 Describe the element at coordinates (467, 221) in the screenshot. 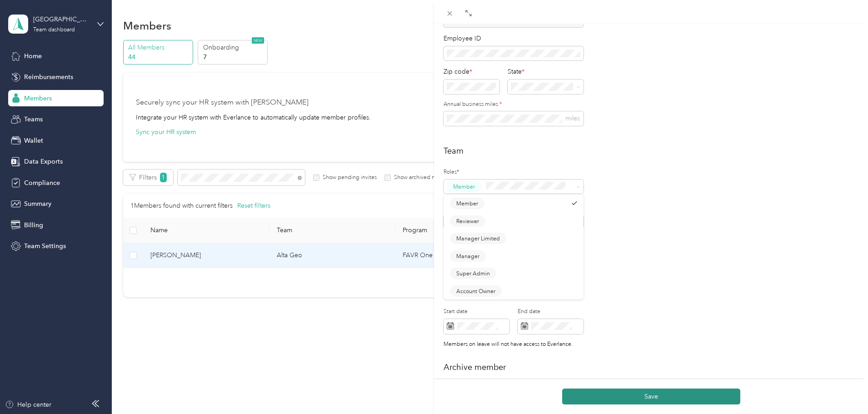

I see `button: Reviewer` at that location.